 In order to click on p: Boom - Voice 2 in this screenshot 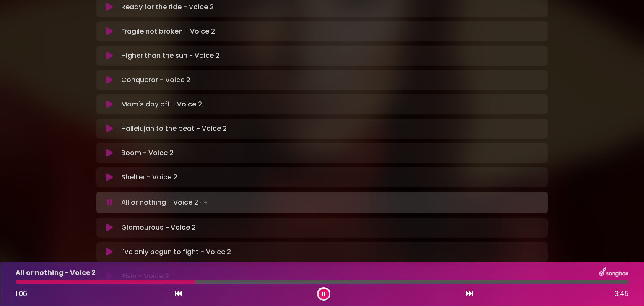, I will do `click(147, 153)`.